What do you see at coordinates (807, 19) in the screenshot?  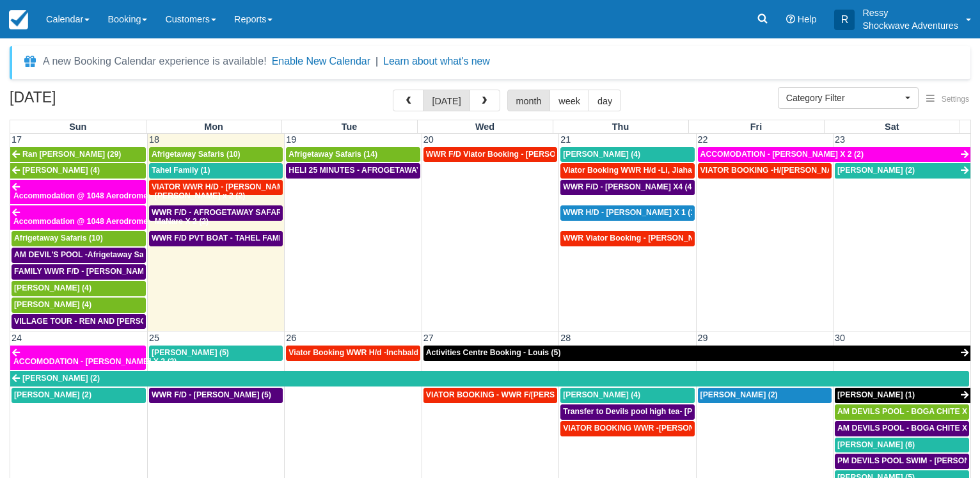 I see `span: Help` at bounding box center [807, 19].